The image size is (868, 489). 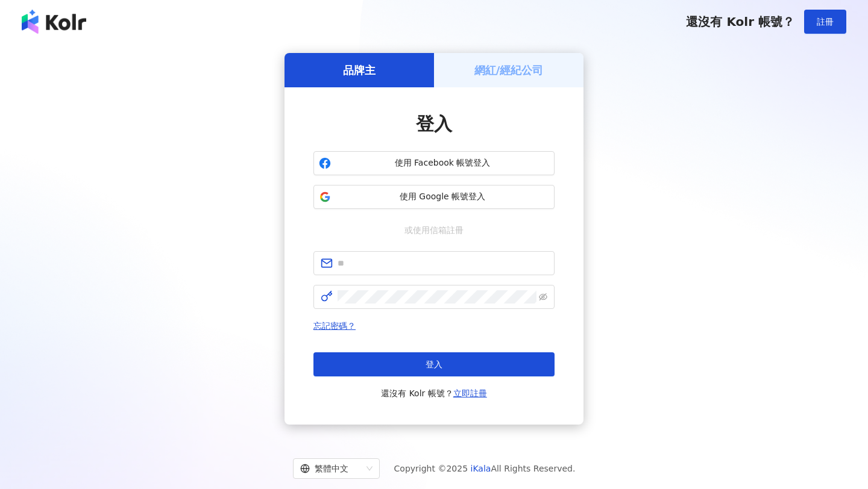 I want to click on span: Copyright © 2025 All Rights Reserved., so click(x=485, y=469).